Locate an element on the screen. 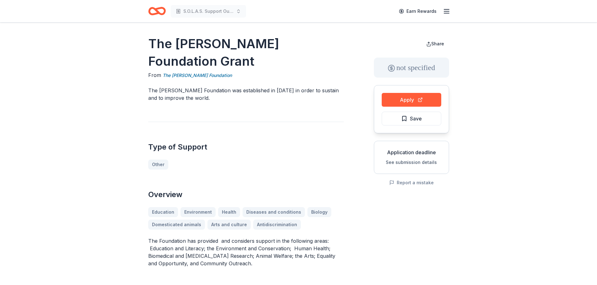 The width and height of the screenshot is (597, 285). div: From is located at coordinates (246, 75).